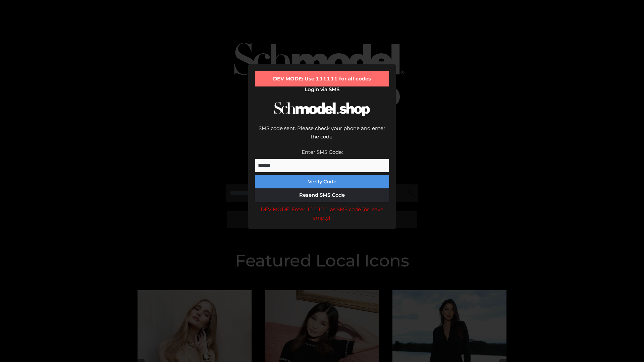  What do you see at coordinates (322, 213) in the screenshot?
I see `div: DEV MODE: Enter 111111 as SMS code (or leave empty).` at bounding box center [322, 213].